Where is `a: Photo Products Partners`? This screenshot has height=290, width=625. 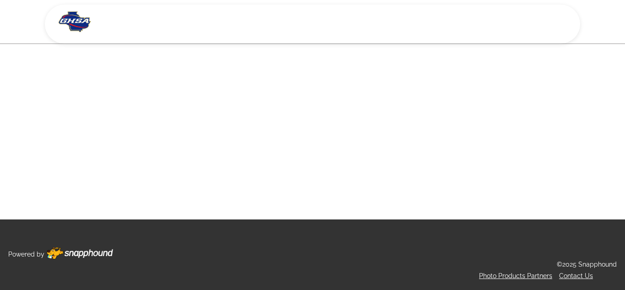
a: Photo Products Partners is located at coordinates (516, 275).